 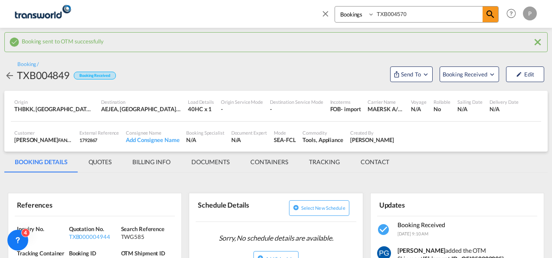 I want to click on span: FANAR AL KHALEEJ TR SOLE PROPRIETORSHIP LLC, so click(x=114, y=140).